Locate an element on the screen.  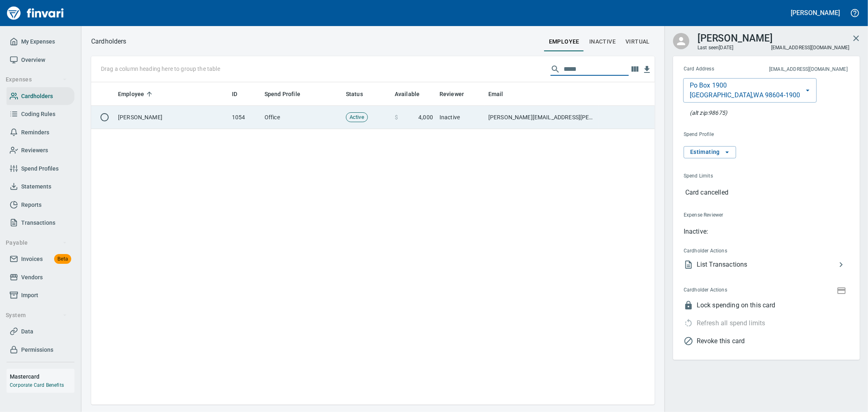
span: Statements is located at coordinates (36, 187).